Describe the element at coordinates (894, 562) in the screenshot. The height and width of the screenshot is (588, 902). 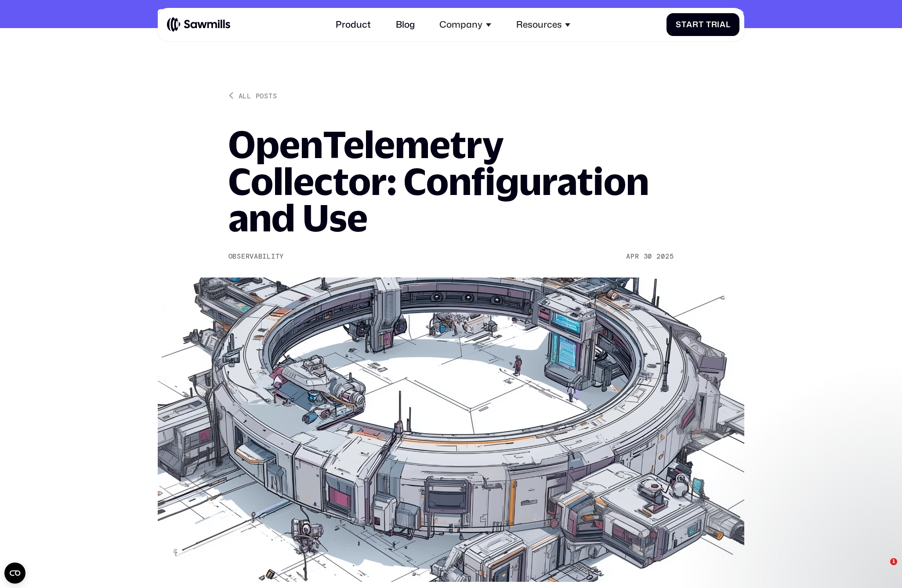
I see `span: 1` at that location.